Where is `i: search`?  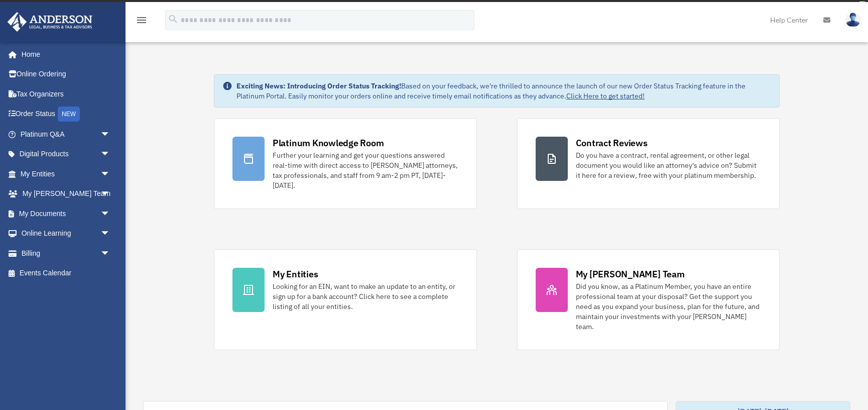 i: search is located at coordinates (173, 19).